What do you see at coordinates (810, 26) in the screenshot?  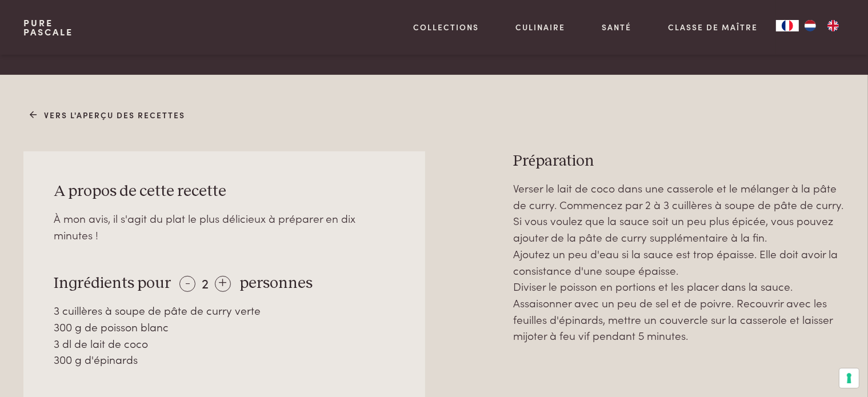 I see `aside: Language selected: Français` at bounding box center [810, 26].